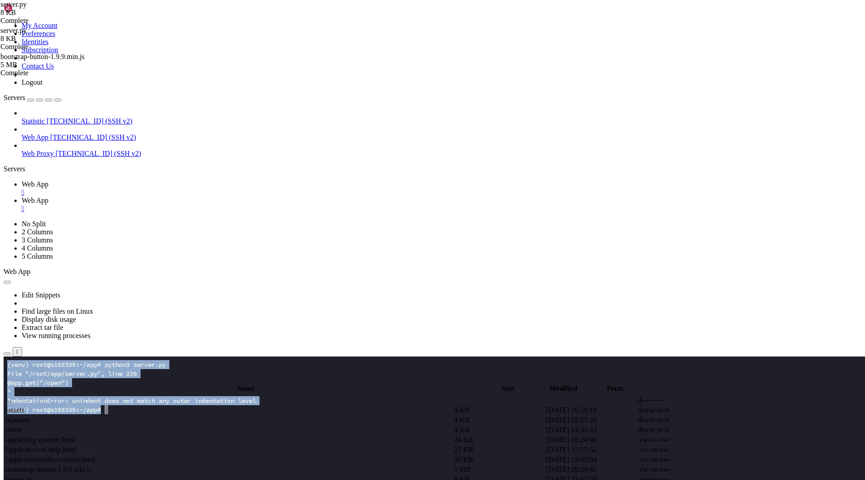  Describe the element at coordinates (376, 26) in the screenshot. I see `x-row: @app.get("/open")` at that location.